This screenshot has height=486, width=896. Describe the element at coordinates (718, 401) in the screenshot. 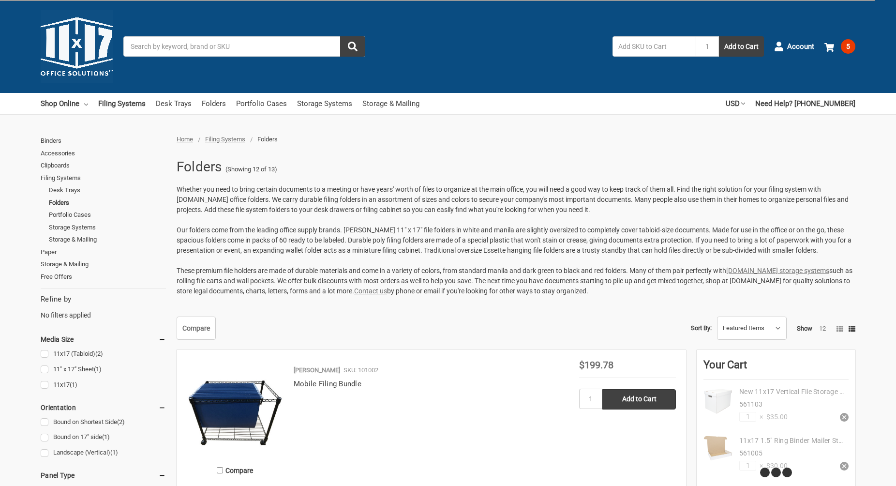

I see `img: New 11x17 Vertical File Storage Box (2 boxes with lids)` at that location.